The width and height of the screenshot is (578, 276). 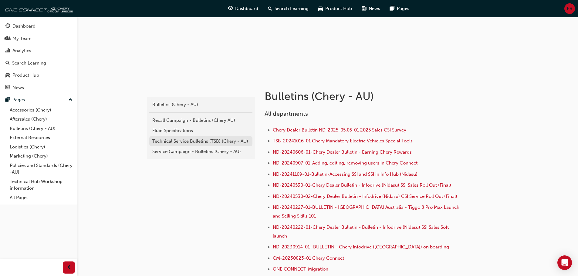 I want to click on span: ND-20240530-01-Chery Dealer Bulletin - Infodrive (Nidasu) SSI Sales Roll Out (Final), so click(x=362, y=185).